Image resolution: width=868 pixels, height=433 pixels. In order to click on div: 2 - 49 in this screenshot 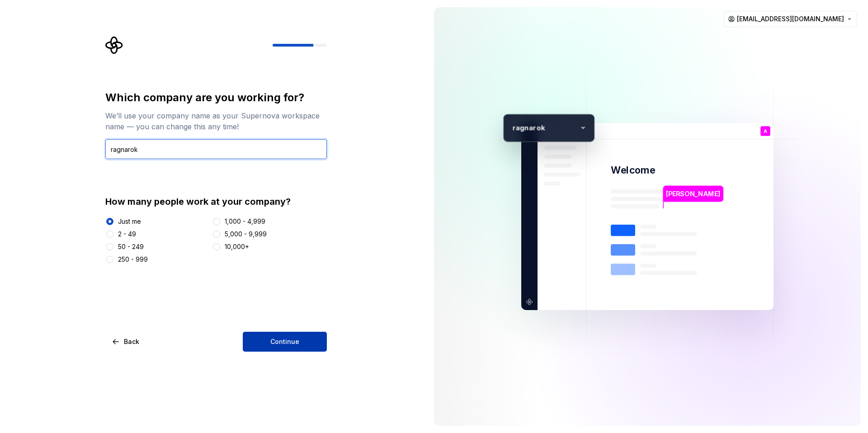, I will do `click(127, 234)`.